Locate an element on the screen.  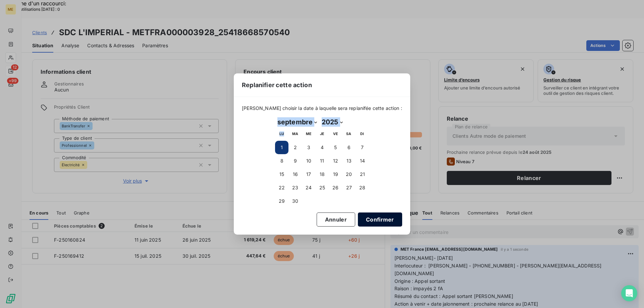
button: 1 is located at coordinates (282, 147).